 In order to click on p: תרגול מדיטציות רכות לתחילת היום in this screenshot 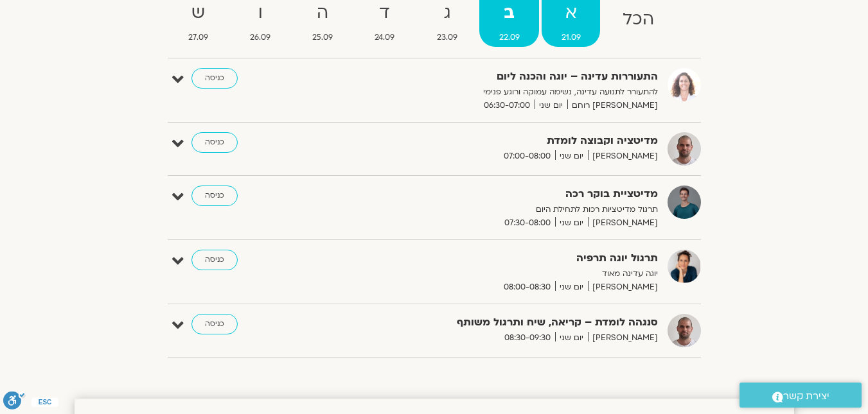, I will do `click(501, 209)`.